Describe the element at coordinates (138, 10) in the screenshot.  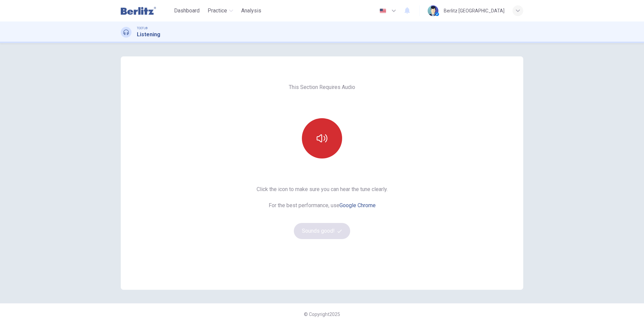
I see `img: Berlitz Latam logo` at that location.